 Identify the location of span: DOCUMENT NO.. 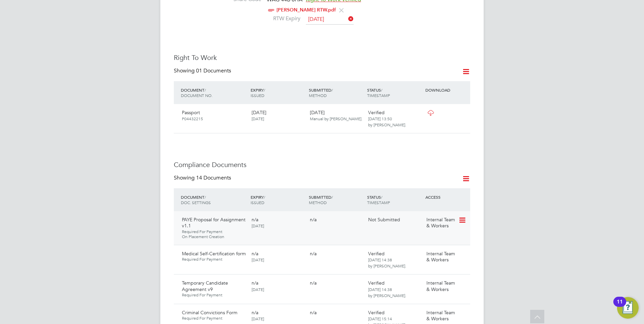
(197, 95).